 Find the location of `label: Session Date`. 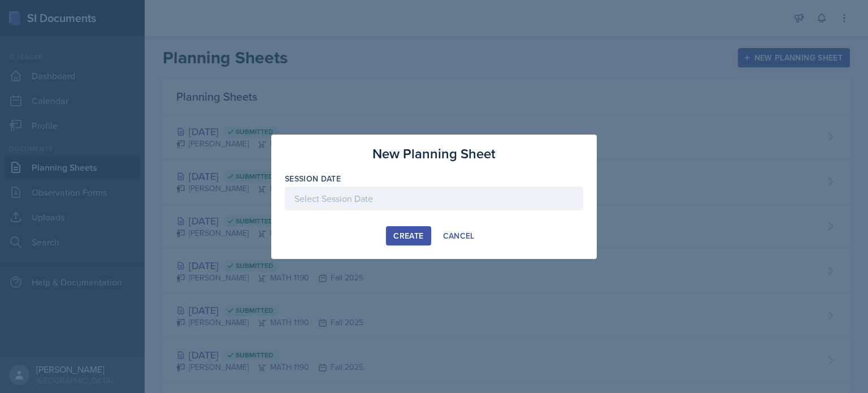

label: Session Date is located at coordinates (313, 179).